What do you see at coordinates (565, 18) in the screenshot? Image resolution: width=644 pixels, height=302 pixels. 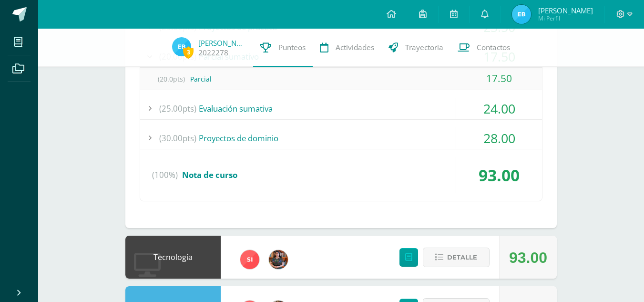 I see `span: Mi Perfil` at bounding box center [565, 18].